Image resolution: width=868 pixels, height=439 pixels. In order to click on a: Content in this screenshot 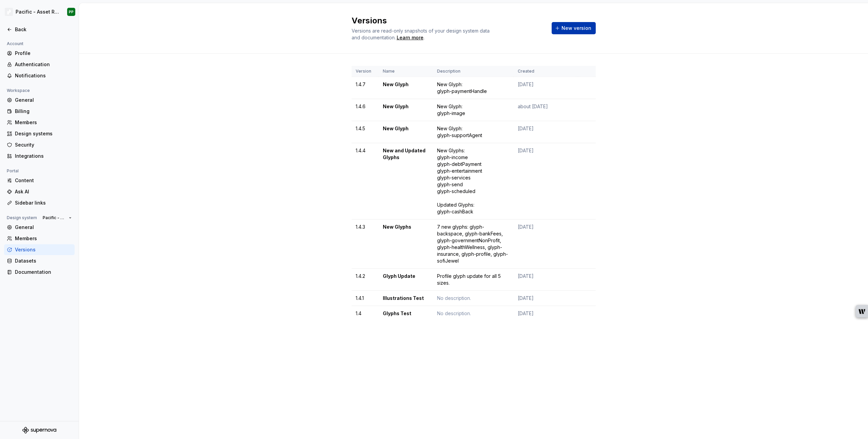, I will do `click(40, 181)`.